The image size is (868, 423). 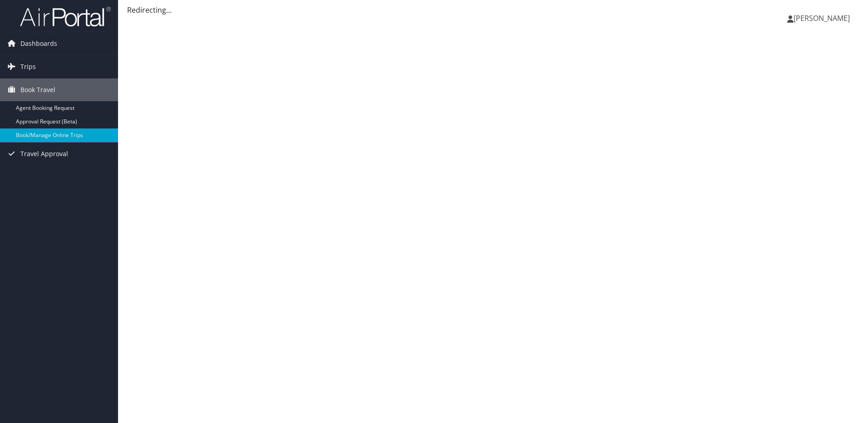 What do you see at coordinates (39, 43) in the screenshot?
I see `span: Dashboards` at bounding box center [39, 43].